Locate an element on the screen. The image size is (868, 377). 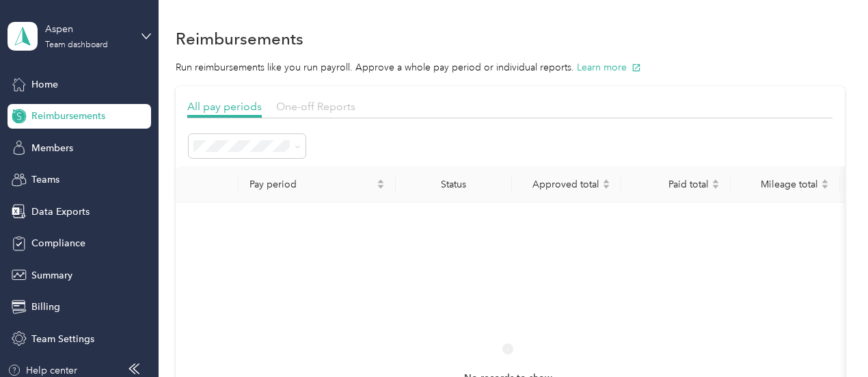
span: Paid total is located at coordinates (671, 184).